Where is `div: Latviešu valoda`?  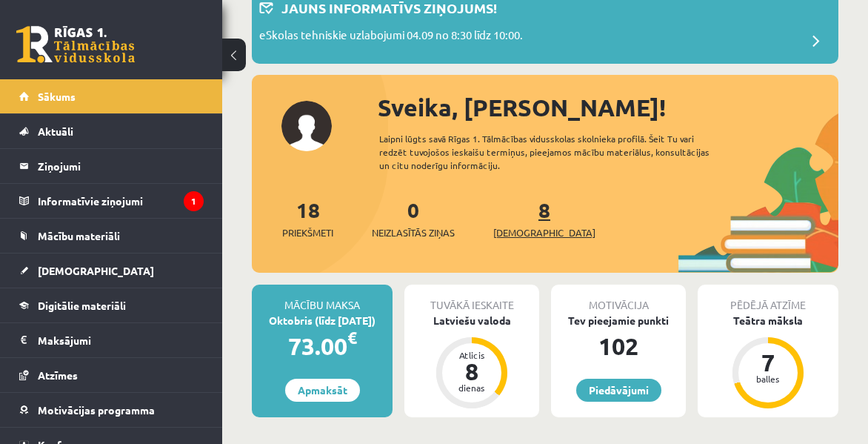 div: Latviešu valoda is located at coordinates (471, 320).